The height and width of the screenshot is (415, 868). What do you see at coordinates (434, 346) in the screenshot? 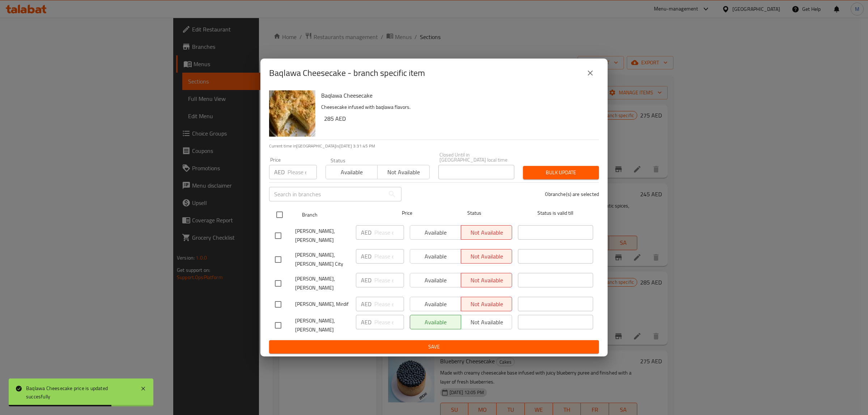
I see `span: Save` at bounding box center [434, 346].